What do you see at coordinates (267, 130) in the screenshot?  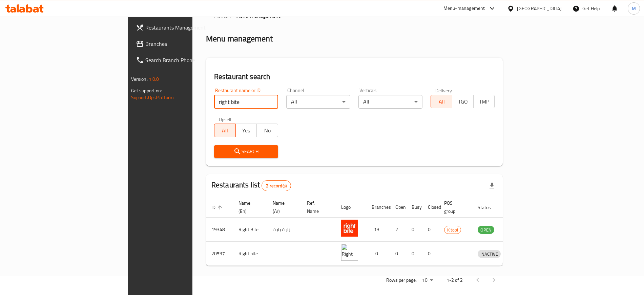 I see `button: No` at bounding box center [267, 130].